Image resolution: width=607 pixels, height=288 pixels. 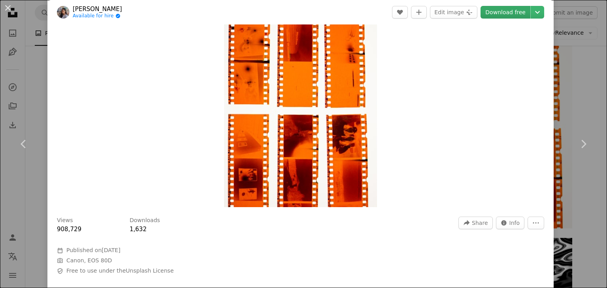 What do you see at coordinates (149, 271) in the screenshot?
I see `a: Unsplash License` at bounding box center [149, 271].